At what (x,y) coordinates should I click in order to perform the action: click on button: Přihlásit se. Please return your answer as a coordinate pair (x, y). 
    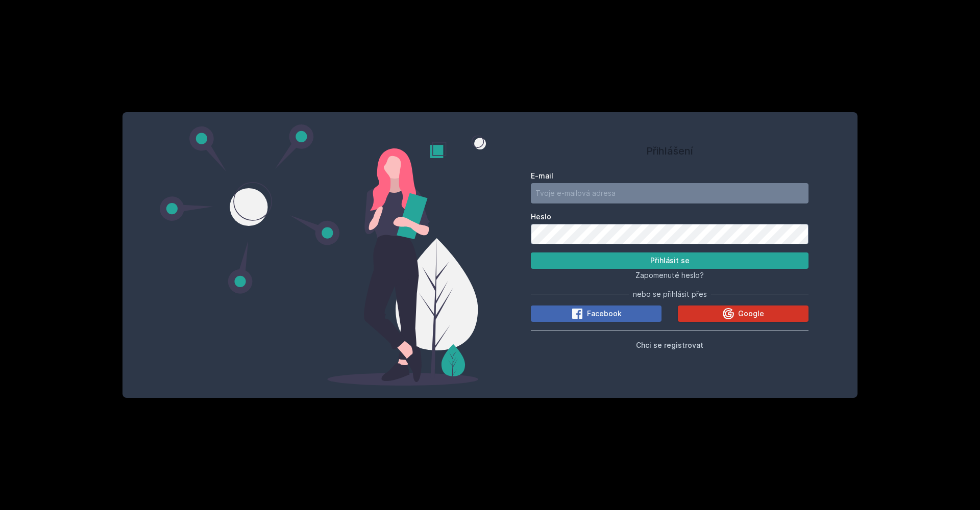
    Looking at the image, I should click on (669, 261).